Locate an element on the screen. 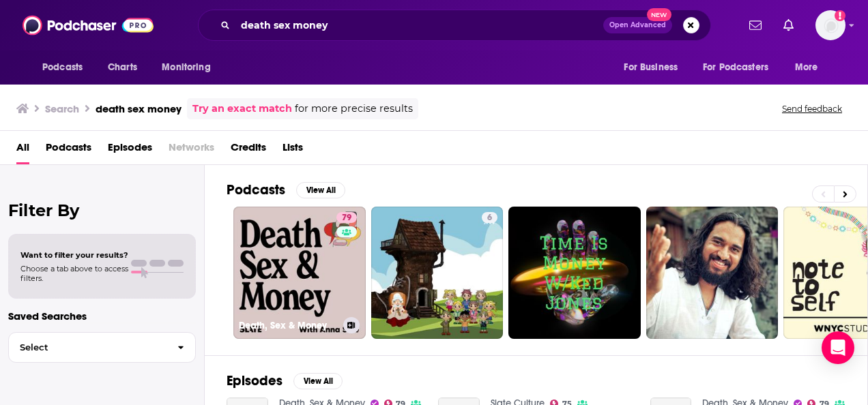 Image resolution: width=868 pixels, height=405 pixels. button: Send feedback is located at coordinates (812, 108).